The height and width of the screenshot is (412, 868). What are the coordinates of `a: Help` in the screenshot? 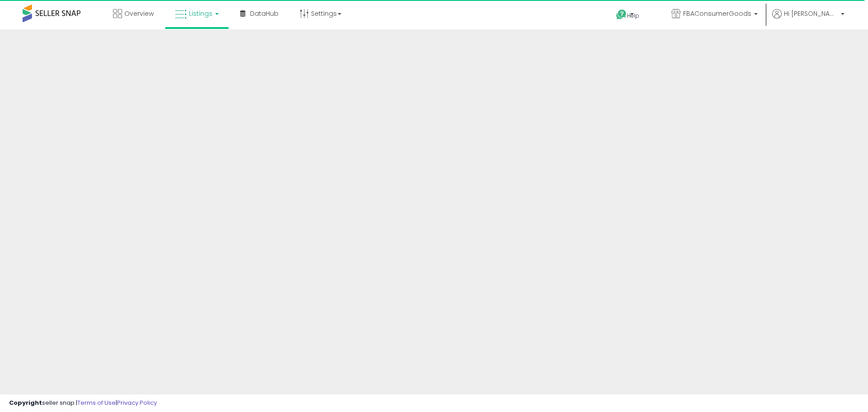 It's located at (633, 16).